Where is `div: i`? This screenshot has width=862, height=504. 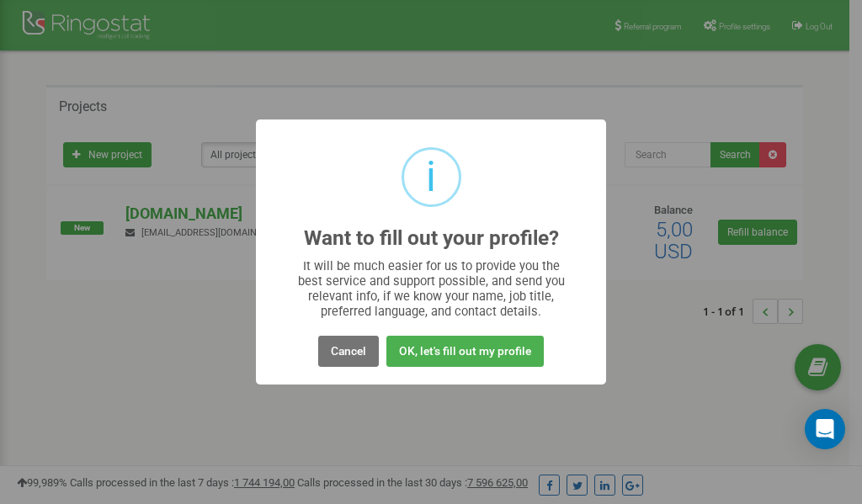
div: i is located at coordinates (431, 176).